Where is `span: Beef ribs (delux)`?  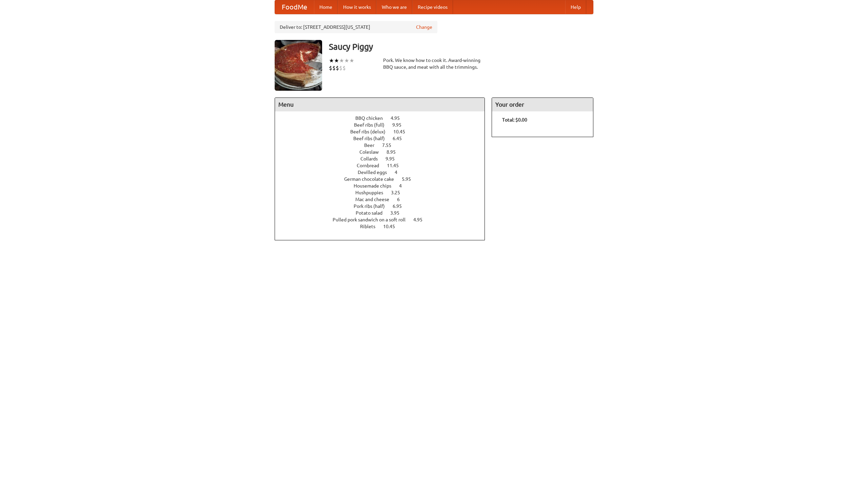 span: Beef ribs (delux) is located at coordinates (371, 132).